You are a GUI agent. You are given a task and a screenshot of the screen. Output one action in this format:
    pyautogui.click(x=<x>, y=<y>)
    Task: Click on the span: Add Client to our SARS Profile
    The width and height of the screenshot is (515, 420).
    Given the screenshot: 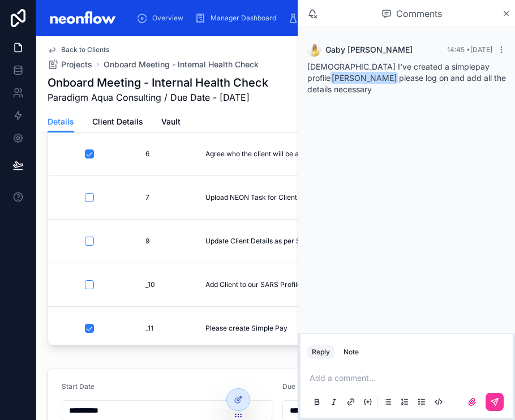 What is the action you would take?
    pyautogui.click(x=253, y=285)
    